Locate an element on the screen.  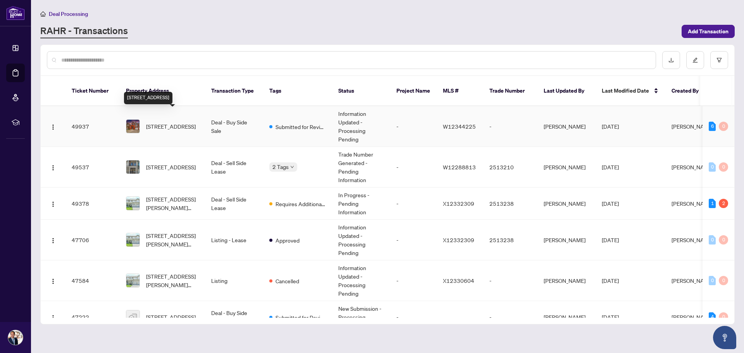
button: Add Transaction is located at coordinates (708, 31).